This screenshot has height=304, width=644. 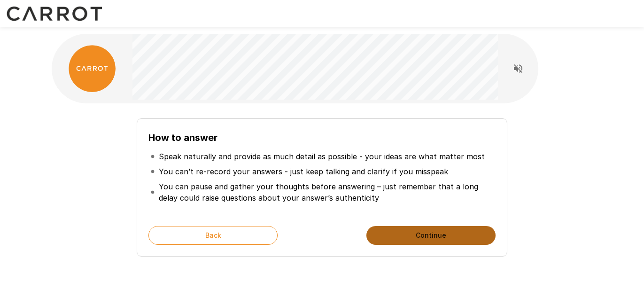 I want to click on button: Read questions aloud, so click(x=519, y=69).